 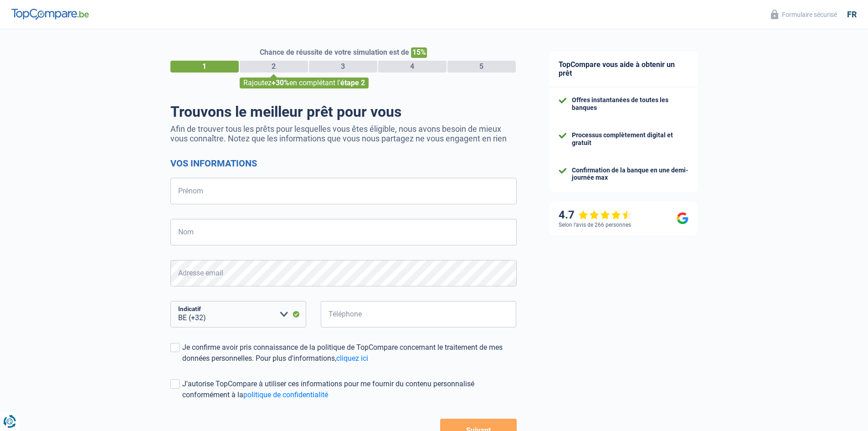 What do you see at coordinates (595, 225) in the screenshot?
I see `div: Selon l’avis de 266 personnes` at bounding box center [595, 225].